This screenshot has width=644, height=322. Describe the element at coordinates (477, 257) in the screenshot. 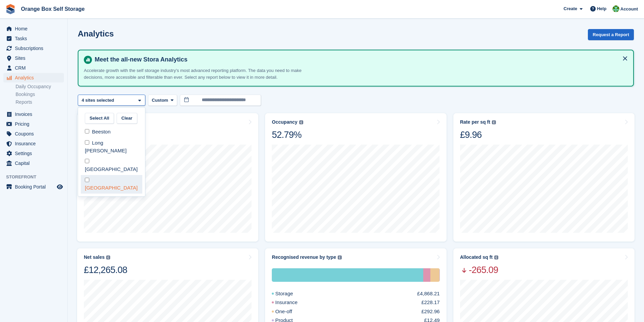

I see `div: Allocated sq ft` at that location.